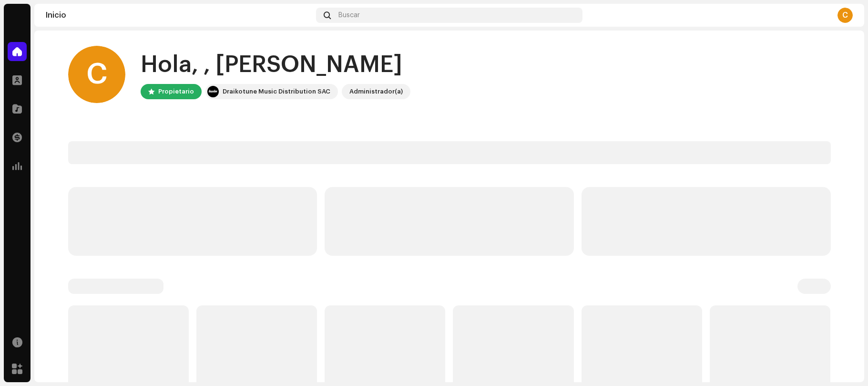  What do you see at coordinates (349, 15) in the screenshot?
I see `span: Buscar` at bounding box center [349, 15].